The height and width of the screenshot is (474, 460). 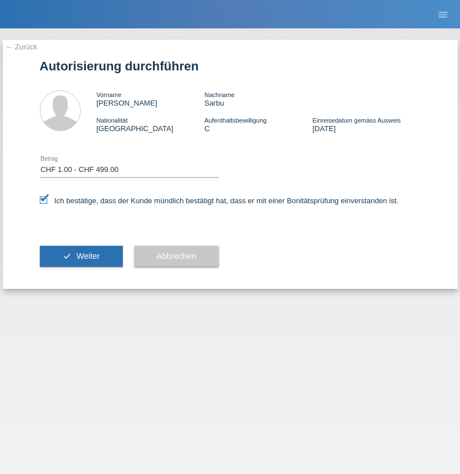 What do you see at coordinates (443, 15) in the screenshot?
I see `i: menu` at bounding box center [443, 15].